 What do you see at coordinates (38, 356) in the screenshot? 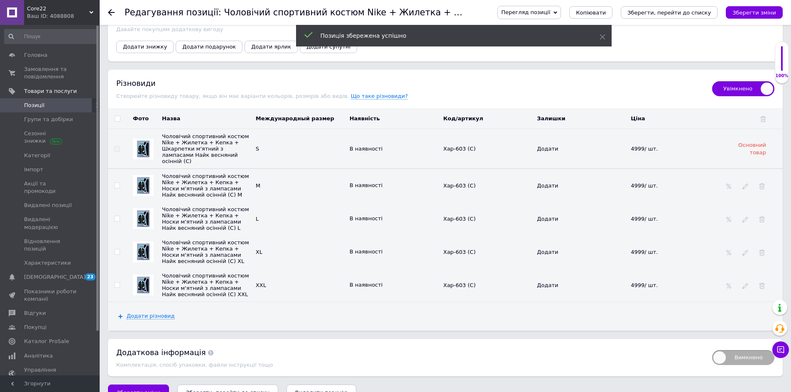
I see `span: Аналітика` at bounding box center [38, 356].